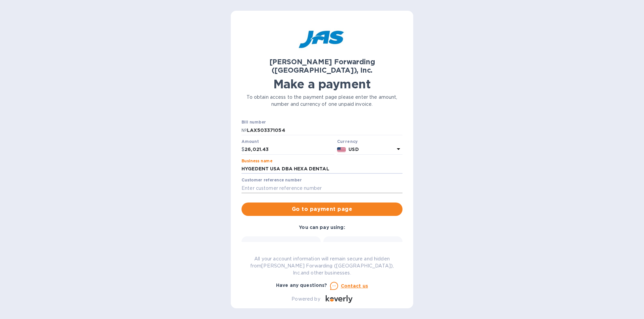 This screenshot has width=644, height=319. I want to click on b: Currency, so click(348, 141).